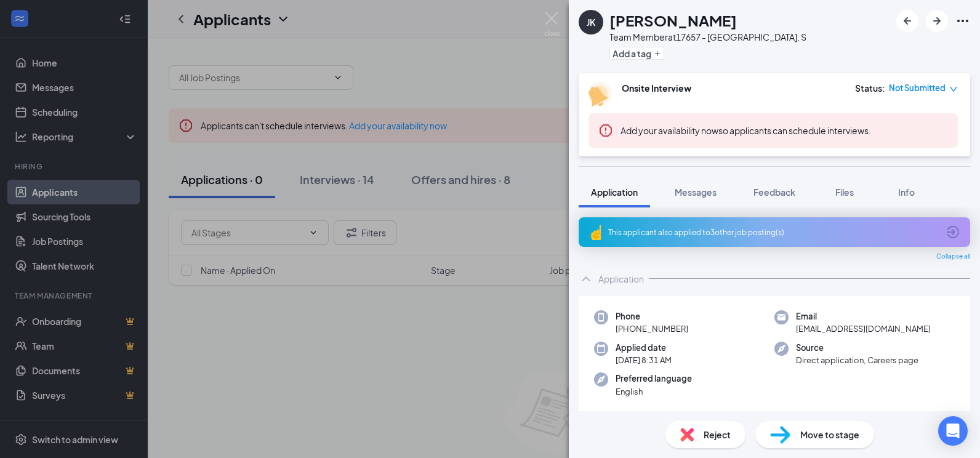 The image size is (980, 458). Describe the element at coordinates (654, 392) in the screenshot. I see `span: English` at that location.